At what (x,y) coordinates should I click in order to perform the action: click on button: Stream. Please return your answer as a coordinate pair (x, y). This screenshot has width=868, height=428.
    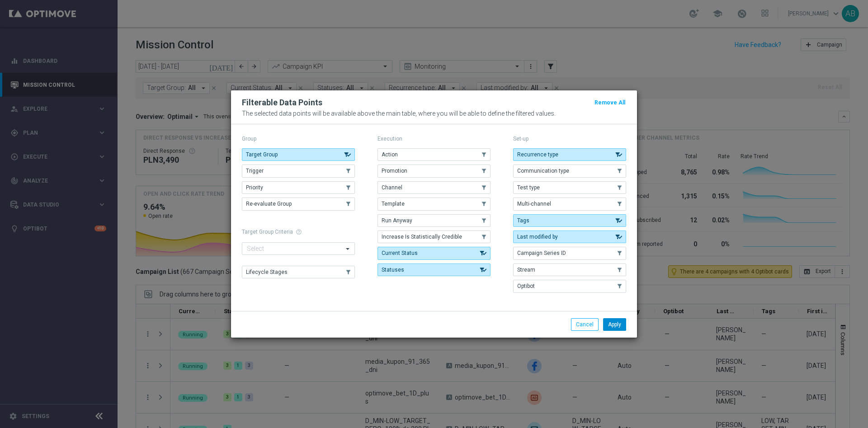
    Looking at the image, I should click on (570, 270).